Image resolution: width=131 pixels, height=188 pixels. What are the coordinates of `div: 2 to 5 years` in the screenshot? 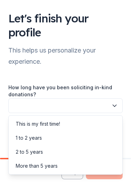 It's located at (29, 152).